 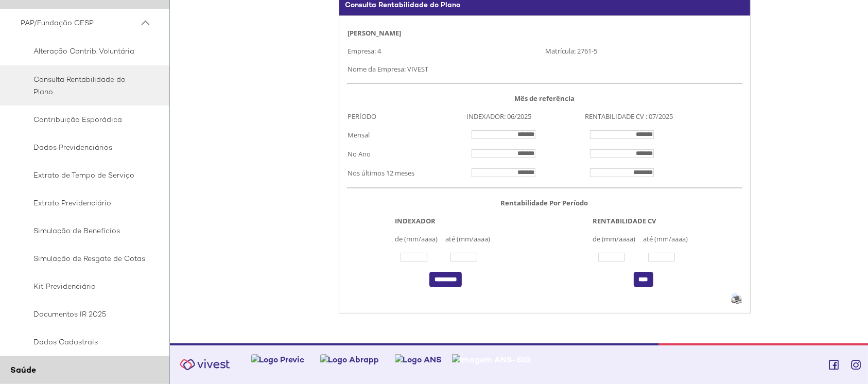 What do you see at coordinates (544, 69) in the screenshot?
I see `td: Nome da Empresa: VIVEST` at bounding box center [544, 69].